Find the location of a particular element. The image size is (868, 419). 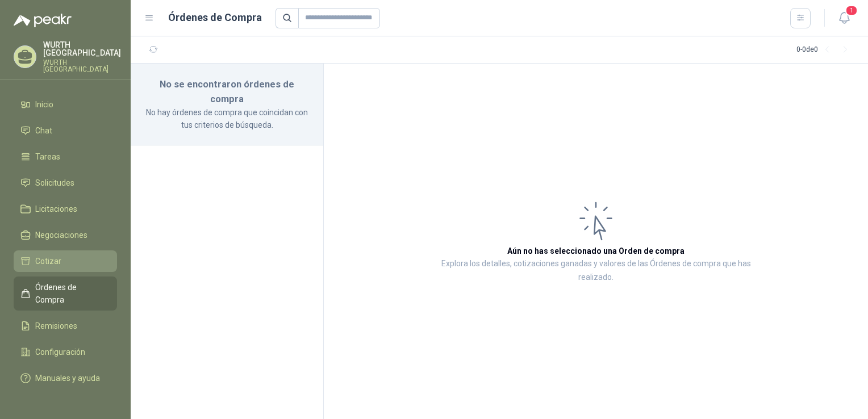

a: Solicitudes is located at coordinates (66, 182).